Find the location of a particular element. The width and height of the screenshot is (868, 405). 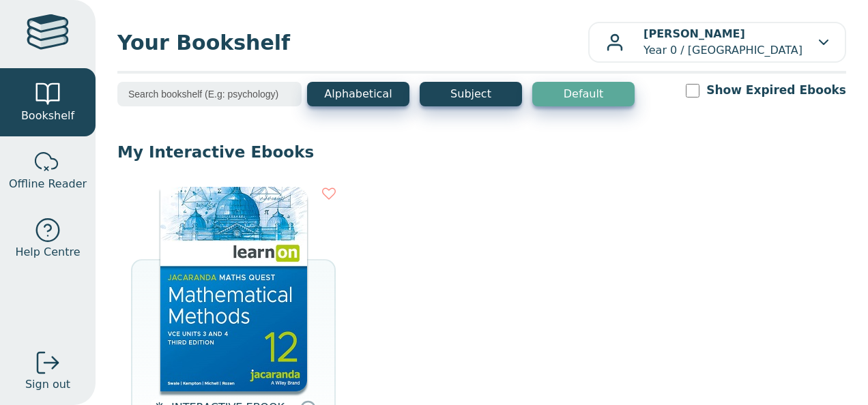

img: 7f36df1b-30bd-4b3c-87ed-c8cc42c4d22f.jpg is located at coordinates (234, 290).